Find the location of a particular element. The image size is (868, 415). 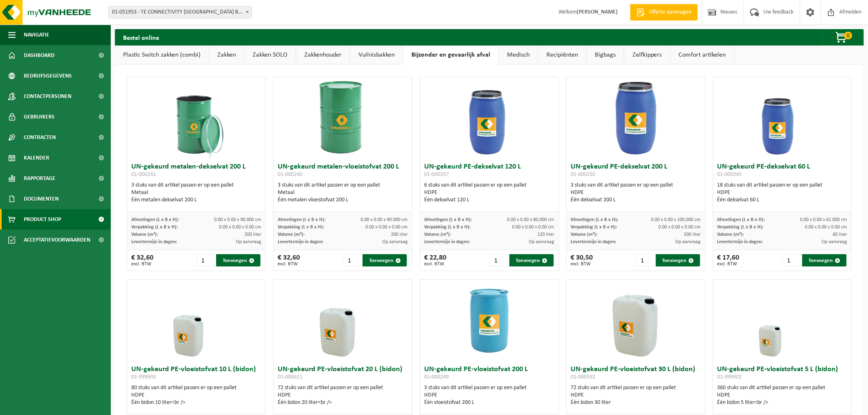

span: Product Shop is located at coordinates (42, 219).